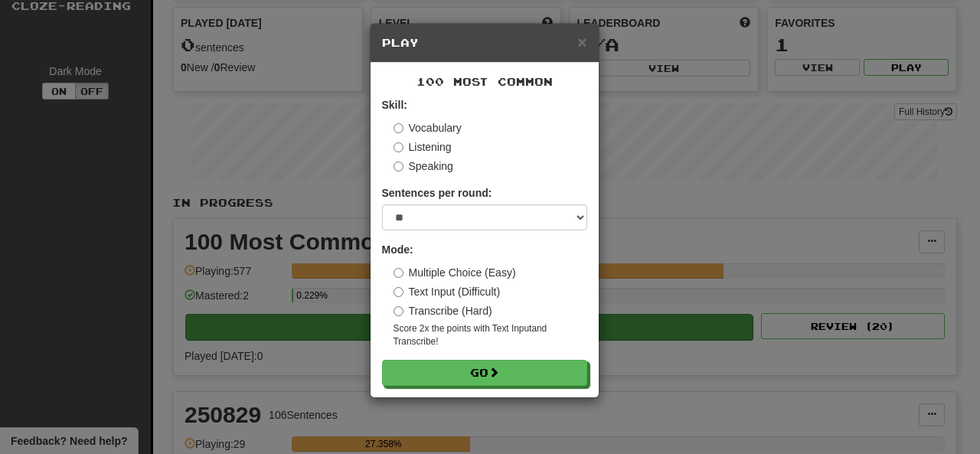 This screenshot has width=980, height=454. Describe the element at coordinates (397, 249) in the screenshot. I see `strong: Mode:` at that location.